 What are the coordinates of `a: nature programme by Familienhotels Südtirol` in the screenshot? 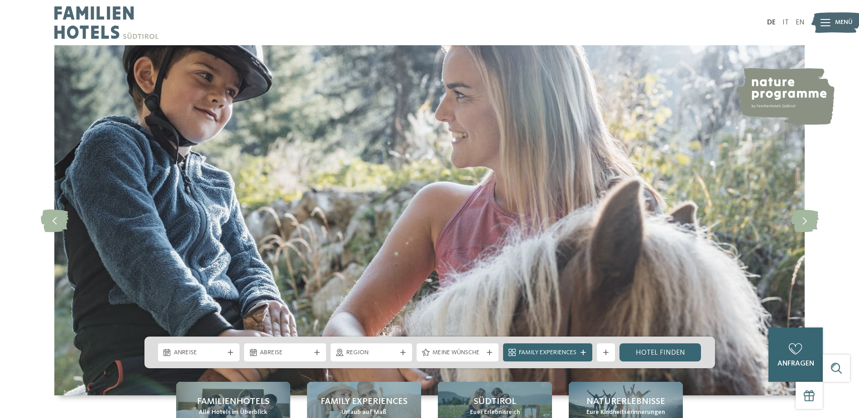 It's located at (785, 96).